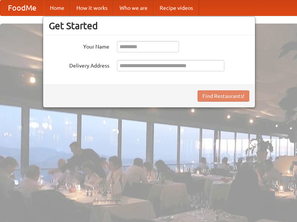 Image resolution: width=297 pixels, height=222 pixels. Describe the element at coordinates (22, 8) in the screenshot. I see `a: FoodMe` at that location.